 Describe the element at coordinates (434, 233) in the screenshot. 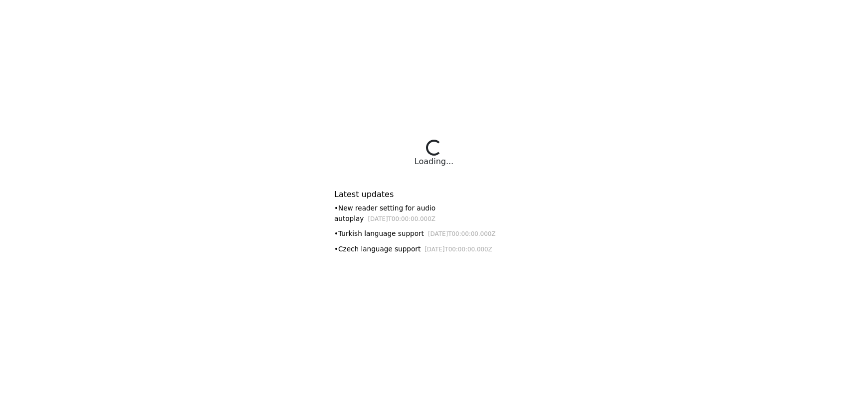

I see `div: • Turkish language support` at that location.